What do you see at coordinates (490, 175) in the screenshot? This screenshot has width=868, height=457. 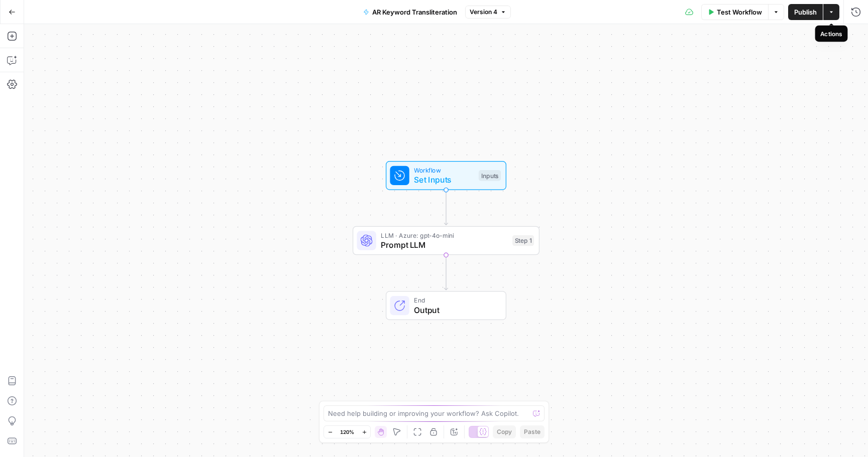 I see `div: Inputs` at bounding box center [490, 175].